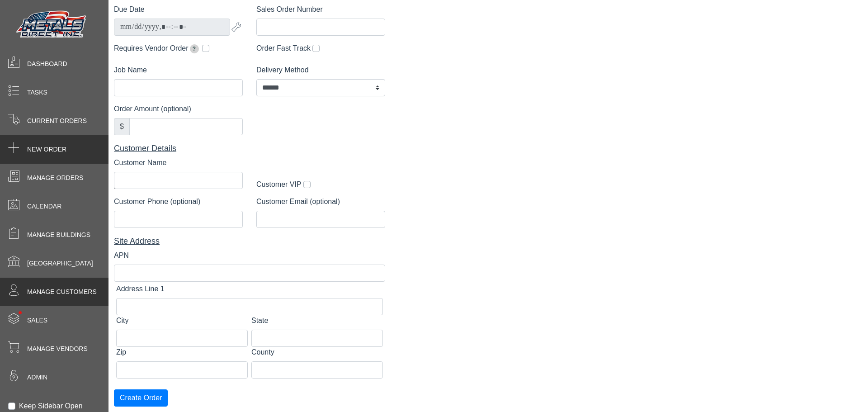 The image size is (868, 412). Describe the element at coordinates (283, 49) in the screenshot. I see `label: Order Fast Track` at that location.